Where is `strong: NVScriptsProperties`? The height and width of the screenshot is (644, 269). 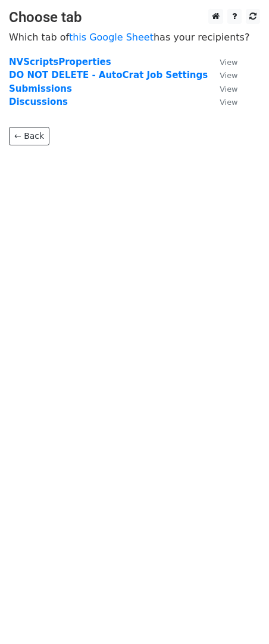
strong: NVScriptsProperties is located at coordinates (60, 62).